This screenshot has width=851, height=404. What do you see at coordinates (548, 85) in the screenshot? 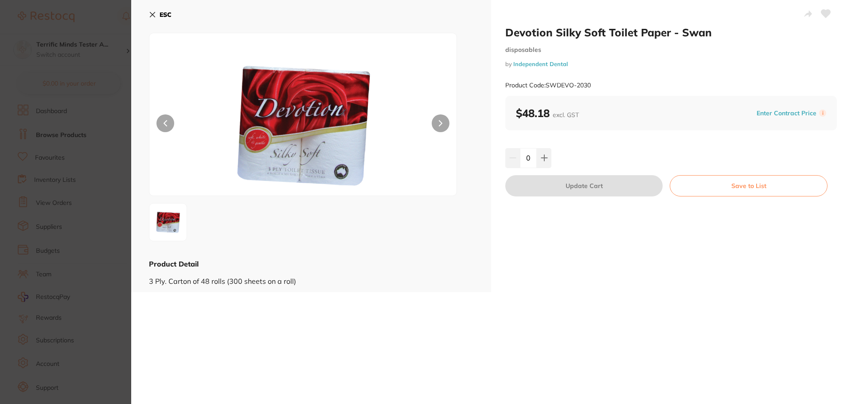
I see `small: Product Code: SWDEVO-2030` at bounding box center [548, 85].